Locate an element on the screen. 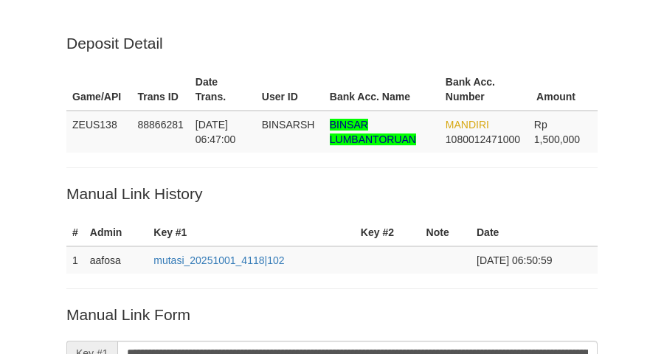  td: aafosa is located at coordinates (116, 260).